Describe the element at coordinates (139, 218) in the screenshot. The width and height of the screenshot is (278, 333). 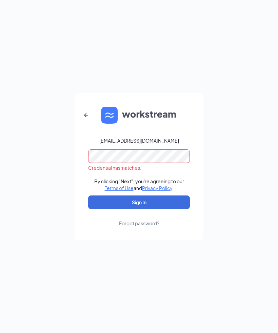
I see `a: Forgot password?` at that location.